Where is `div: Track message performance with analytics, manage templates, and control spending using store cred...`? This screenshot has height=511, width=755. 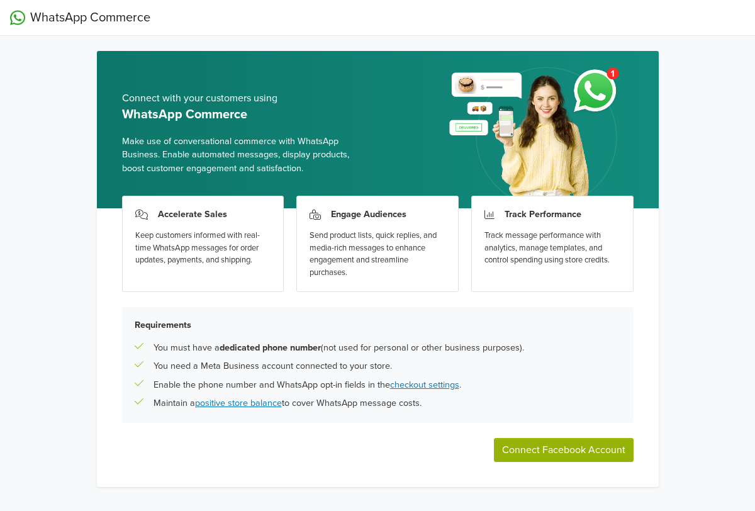
div: Track message performance with analytics, manage templates, and control spending using store cred... is located at coordinates (553, 248).